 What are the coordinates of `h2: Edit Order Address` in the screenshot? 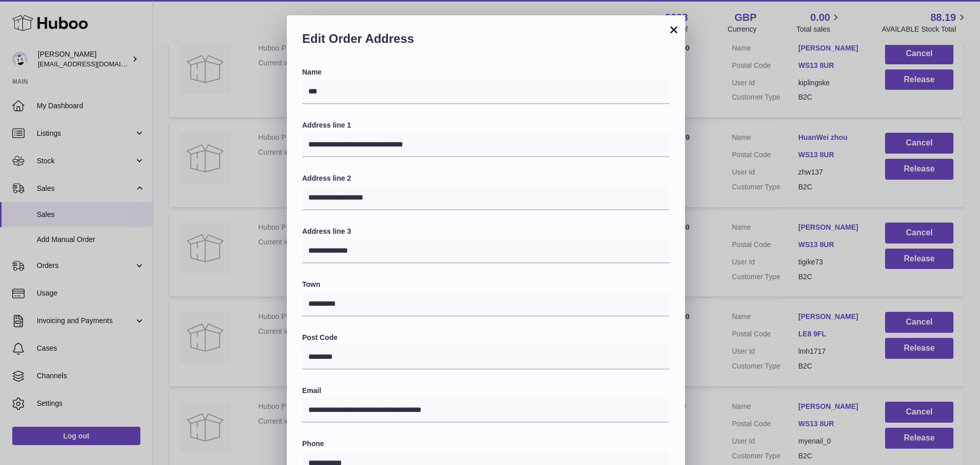 It's located at (486, 41).